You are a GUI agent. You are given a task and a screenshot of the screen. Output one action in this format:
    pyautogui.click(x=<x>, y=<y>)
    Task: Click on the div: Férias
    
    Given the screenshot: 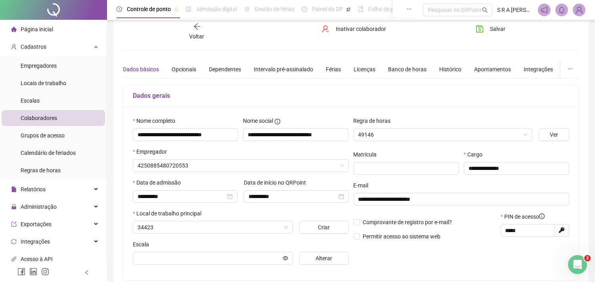 What is the action you would take?
    pyautogui.click(x=333, y=69)
    